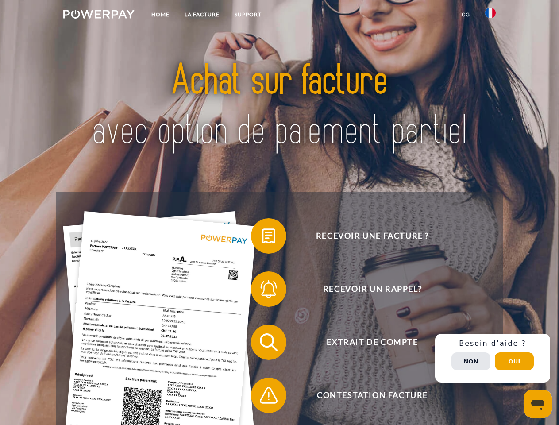 The image size is (559, 425). What do you see at coordinates (366, 289) in the screenshot?
I see `a: Recevoir un rappel?` at bounding box center [366, 289].